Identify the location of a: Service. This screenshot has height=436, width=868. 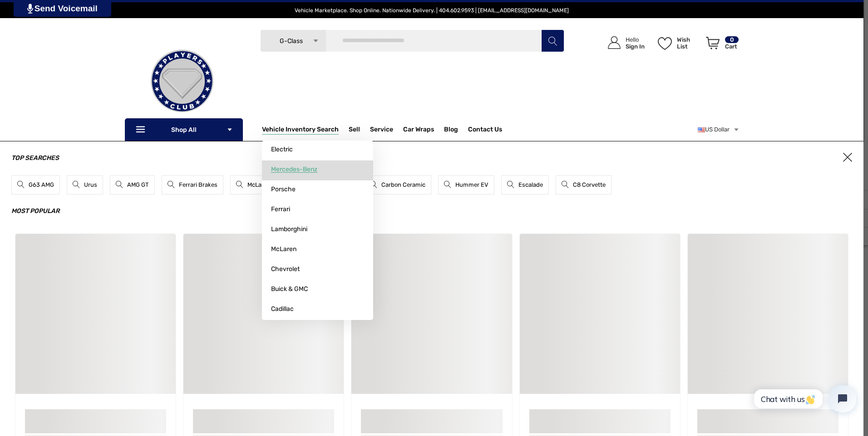
(381, 131).